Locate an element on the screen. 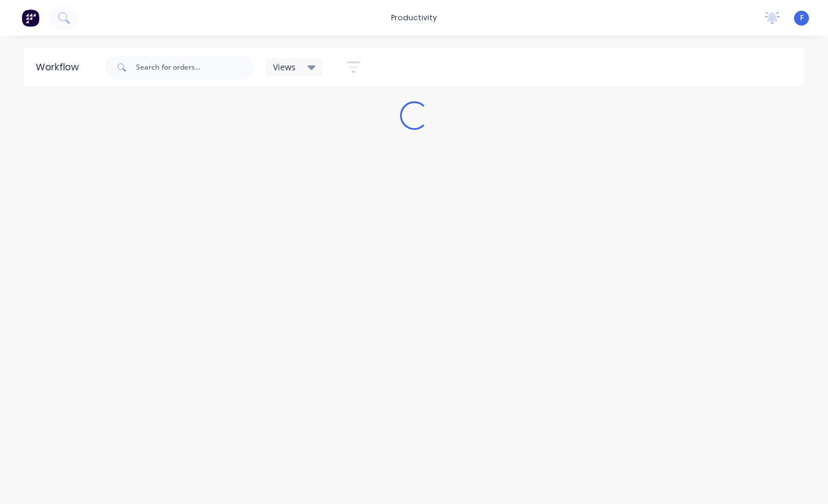 Image resolution: width=828 pixels, height=504 pixels. span: Views is located at coordinates (284, 67).